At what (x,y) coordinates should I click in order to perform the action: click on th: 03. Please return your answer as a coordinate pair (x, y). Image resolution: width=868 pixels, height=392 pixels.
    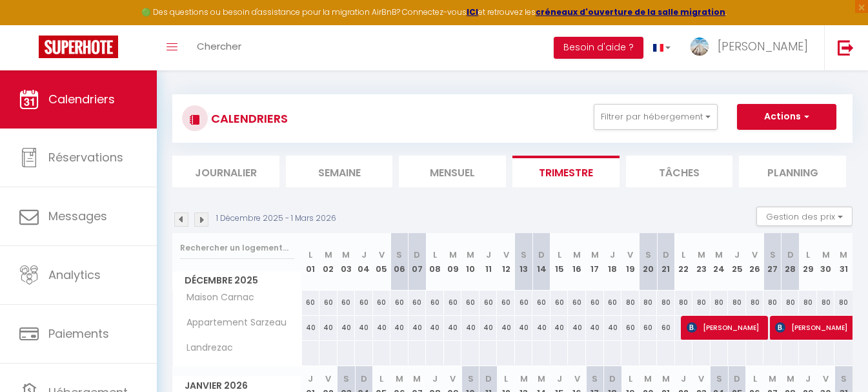
    Looking at the image, I should click on (347, 261).